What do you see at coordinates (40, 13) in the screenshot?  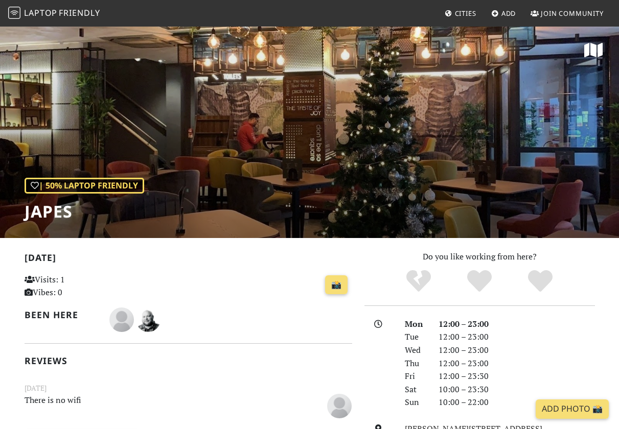 I see `span: Laptop` at bounding box center [40, 13].